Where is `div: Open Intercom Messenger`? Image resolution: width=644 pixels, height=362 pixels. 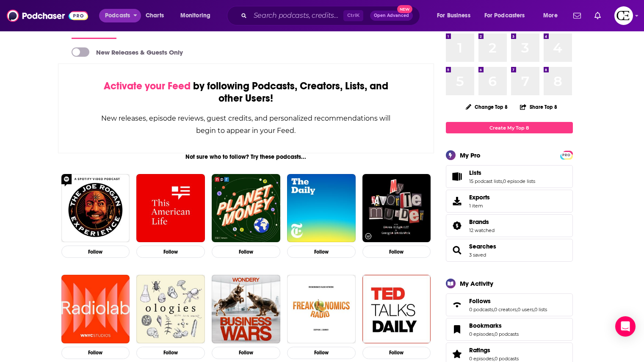 div: Open Intercom Messenger is located at coordinates (625, 327).